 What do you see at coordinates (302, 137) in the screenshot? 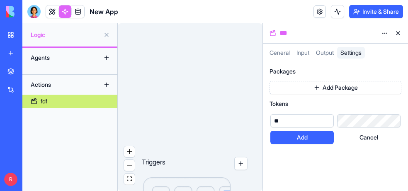
I see `button: Add` at bounding box center [302, 137].